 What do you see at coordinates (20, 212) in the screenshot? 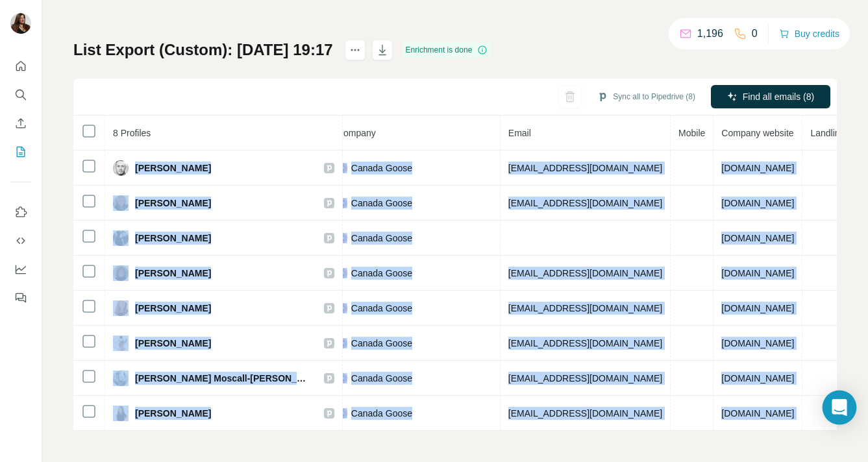
I see `button: Use Surfe on LinkedIn` at bounding box center [20, 212].